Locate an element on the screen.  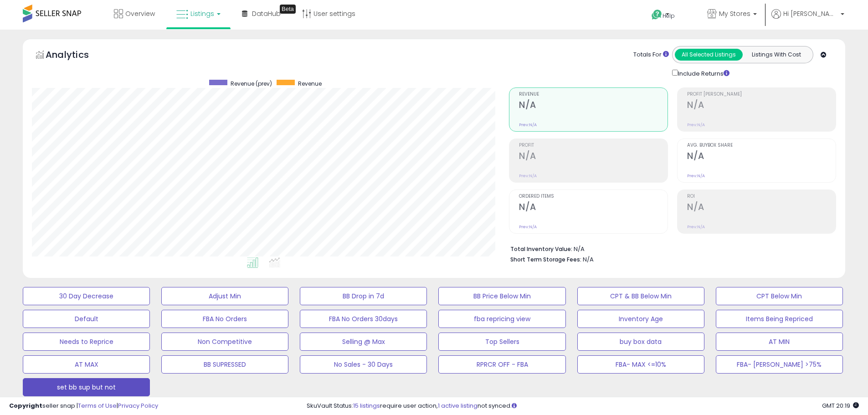
button: set bb sup but not is located at coordinates (86, 387).